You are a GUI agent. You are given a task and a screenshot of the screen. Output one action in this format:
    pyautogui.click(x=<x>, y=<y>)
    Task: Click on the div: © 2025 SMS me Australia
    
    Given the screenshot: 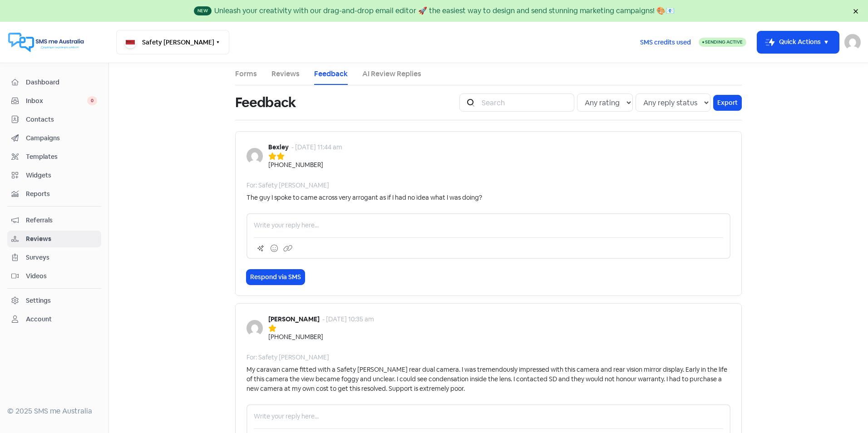 What is the action you would take?
    pyautogui.click(x=54, y=411)
    